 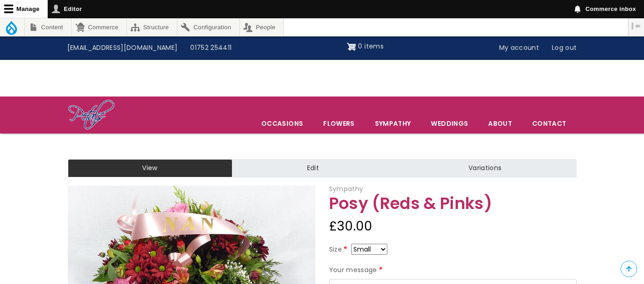 I want to click on a: Shopping cart 0 items, so click(x=365, y=47).